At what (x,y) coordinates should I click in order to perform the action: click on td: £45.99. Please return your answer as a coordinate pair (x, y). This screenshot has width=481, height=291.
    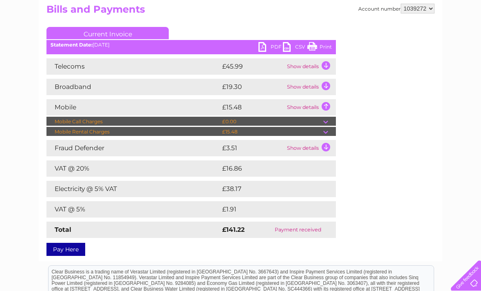
    Looking at the image, I should click on (252, 66).